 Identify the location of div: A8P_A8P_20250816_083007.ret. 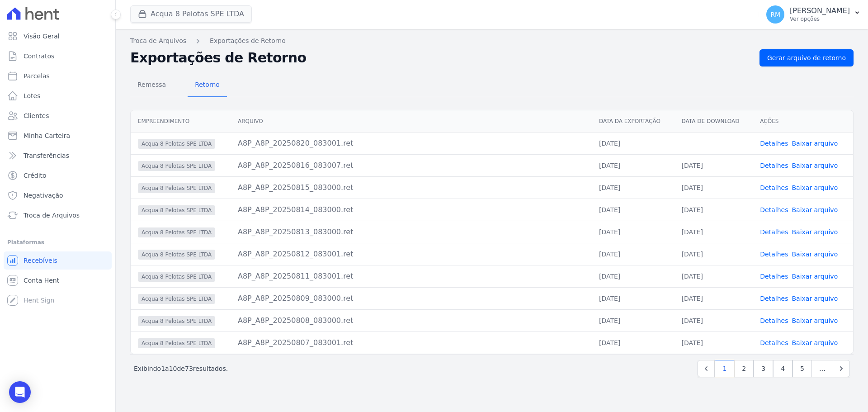
(410, 165).